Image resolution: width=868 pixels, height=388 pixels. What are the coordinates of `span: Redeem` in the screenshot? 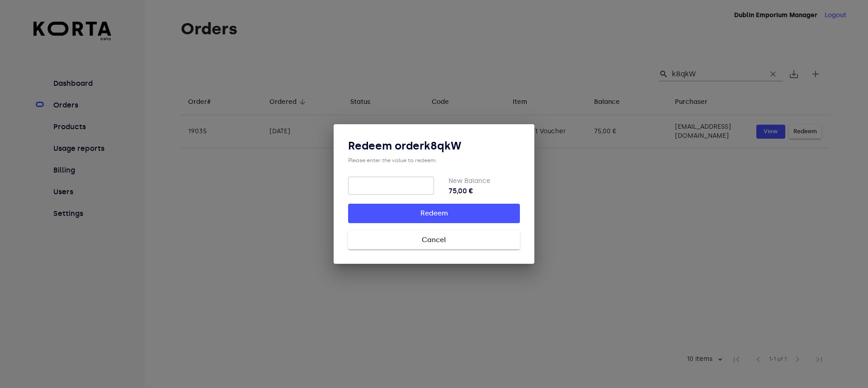 It's located at (434, 213).